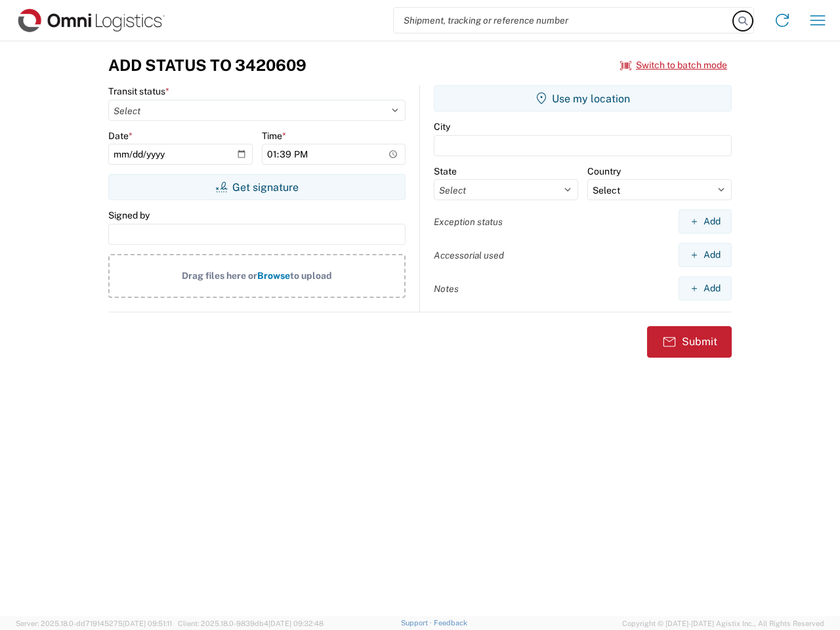  I want to click on label: Time, so click(274, 136).